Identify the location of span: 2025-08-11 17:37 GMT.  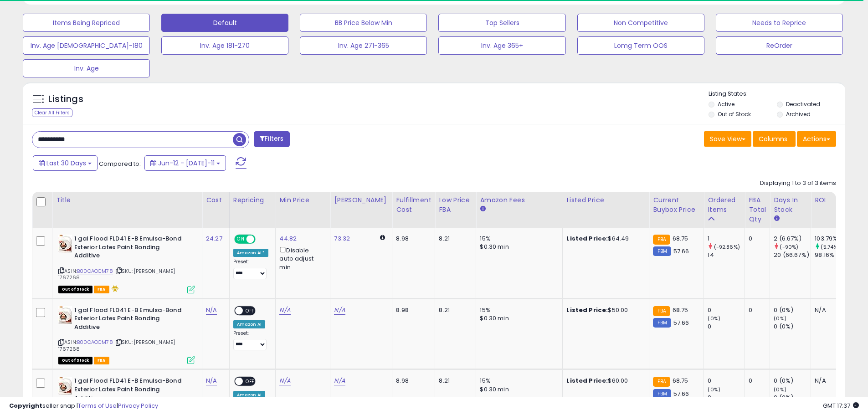
(840, 405).